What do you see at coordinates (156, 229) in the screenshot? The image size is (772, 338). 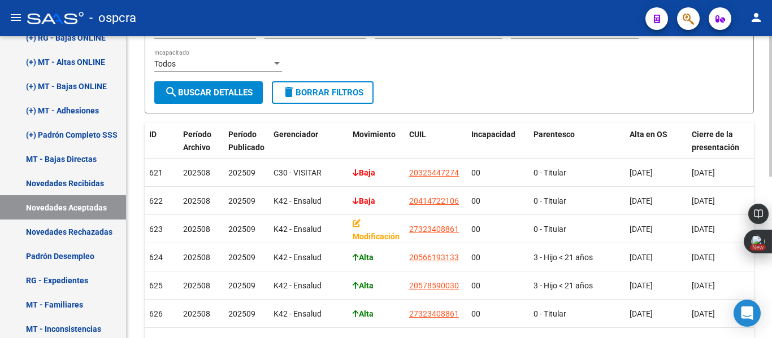 I see `span: 623` at bounding box center [156, 229].